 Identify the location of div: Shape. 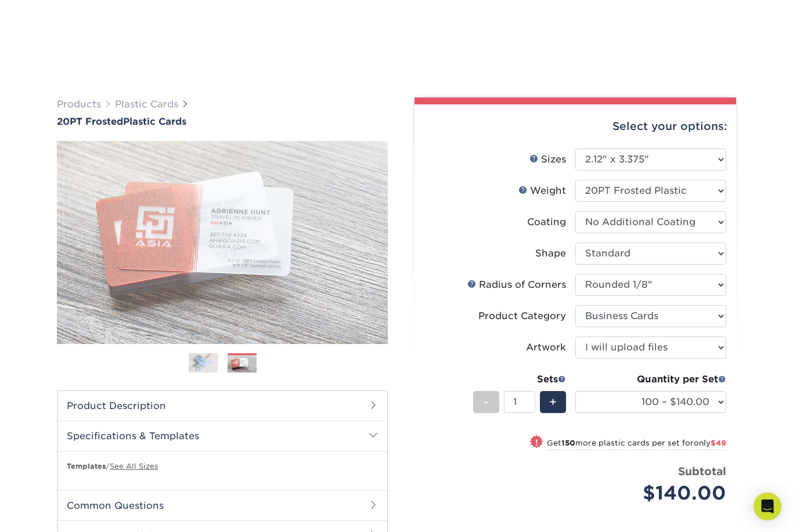
(550, 254).